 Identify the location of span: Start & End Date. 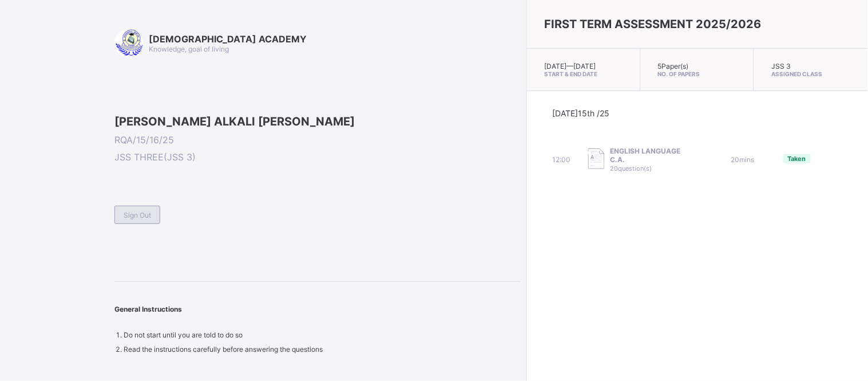
(584, 74).